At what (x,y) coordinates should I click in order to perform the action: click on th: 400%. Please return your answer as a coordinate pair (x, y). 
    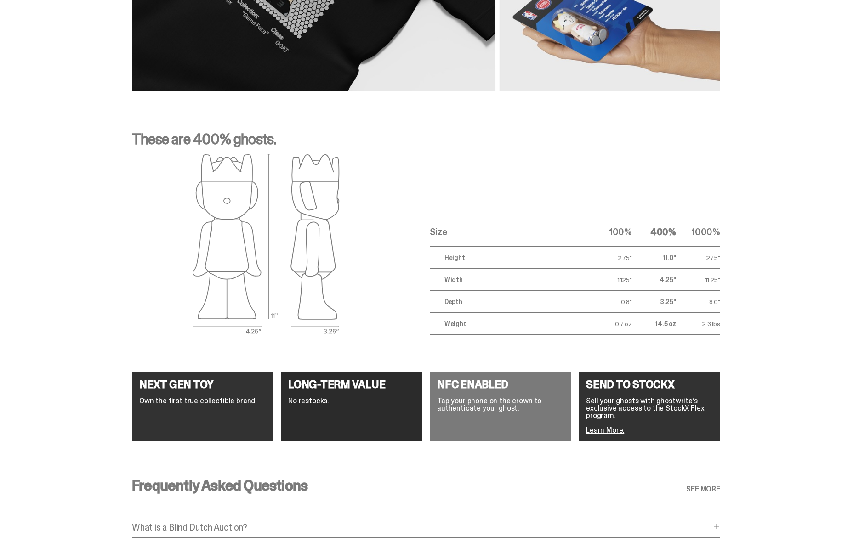
    Looking at the image, I should click on (654, 232).